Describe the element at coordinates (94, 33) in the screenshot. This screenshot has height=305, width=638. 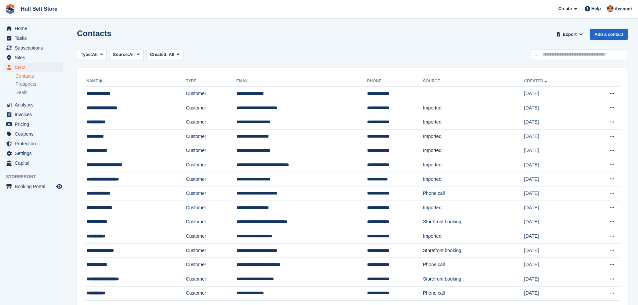
I see `h1: Contacts` at that location.